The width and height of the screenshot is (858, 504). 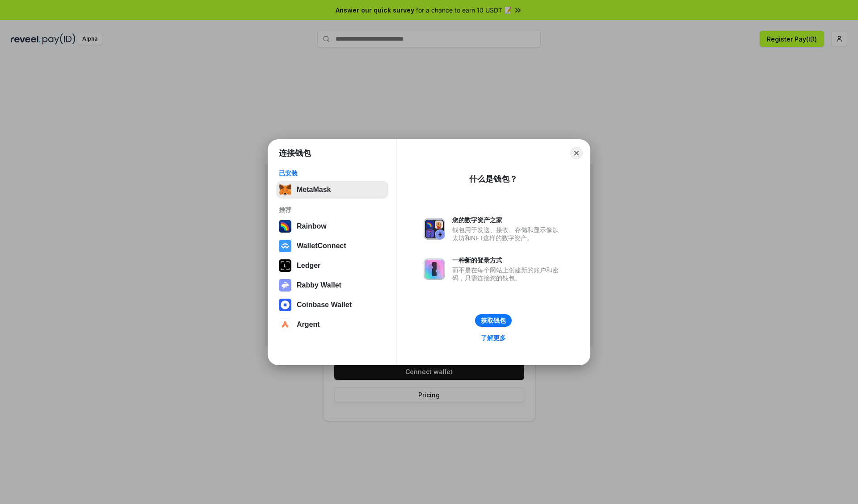 I want to click on button: Close, so click(x=576, y=153).